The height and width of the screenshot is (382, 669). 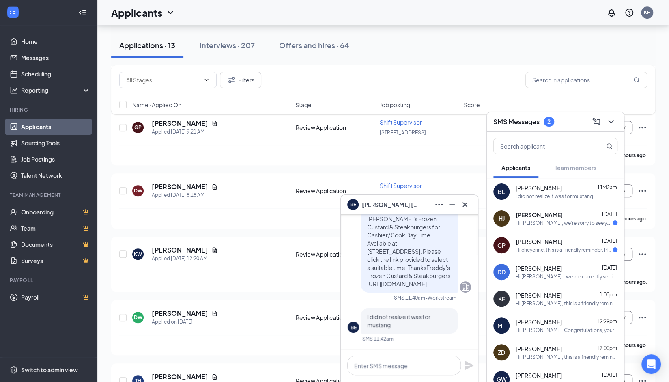 What do you see at coordinates (631, 281) in the screenshot?
I see `b: 14 hours ago` at bounding box center [631, 281].